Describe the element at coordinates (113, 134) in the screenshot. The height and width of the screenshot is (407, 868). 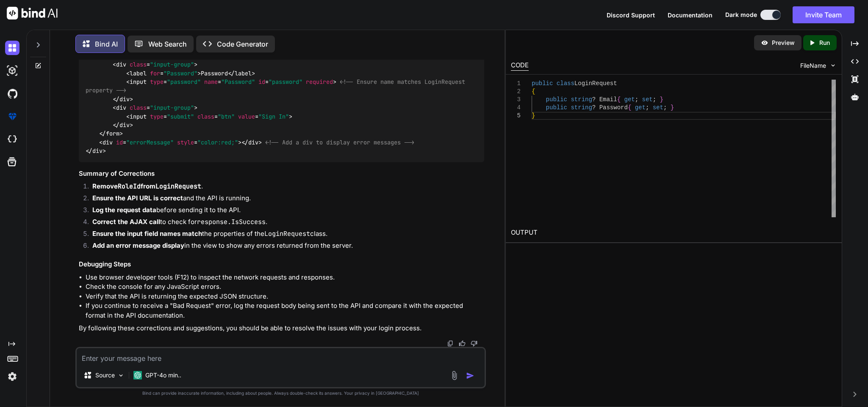
I see `span: form` at that location.